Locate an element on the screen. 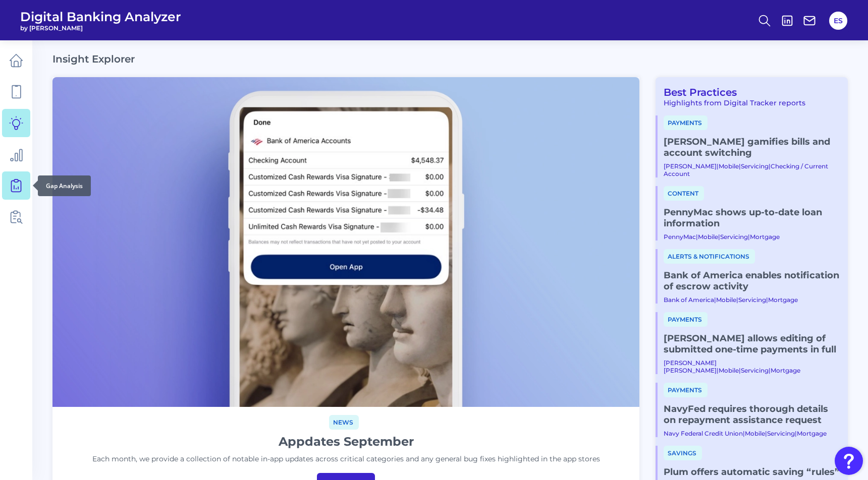 The height and width of the screenshot is (480, 868). button: ES is located at coordinates (838, 21).